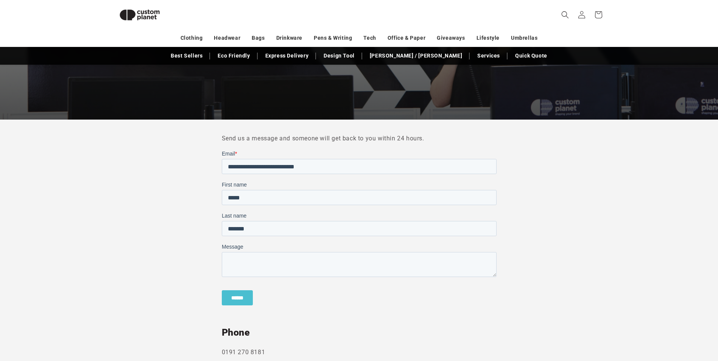 This screenshot has height=361, width=718. What do you see at coordinates (488, 38) in the screenshot?
I see `a: Lifestyle` at bounding box center [488, 38].